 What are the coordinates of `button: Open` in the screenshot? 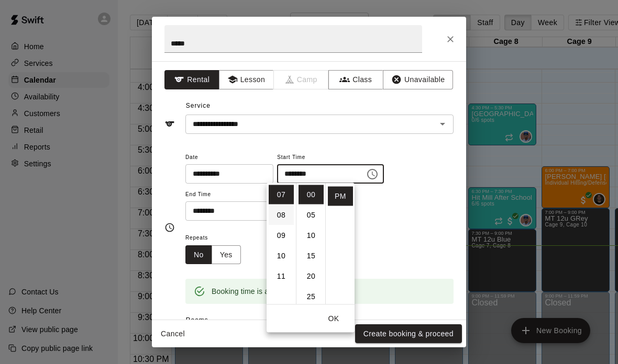 It's located at (443, 124).